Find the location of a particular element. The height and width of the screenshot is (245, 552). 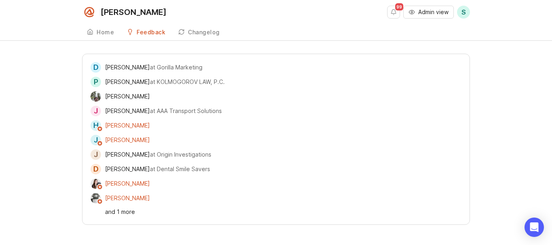

span: 99 is located at coordinates (399, 7).